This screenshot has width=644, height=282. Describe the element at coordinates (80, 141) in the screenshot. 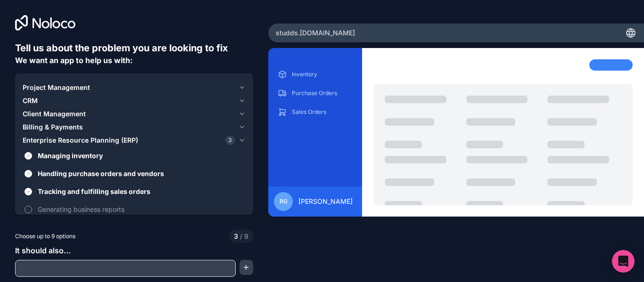

I see `span: Enterprise Resource Planning (ERP)` at that location.